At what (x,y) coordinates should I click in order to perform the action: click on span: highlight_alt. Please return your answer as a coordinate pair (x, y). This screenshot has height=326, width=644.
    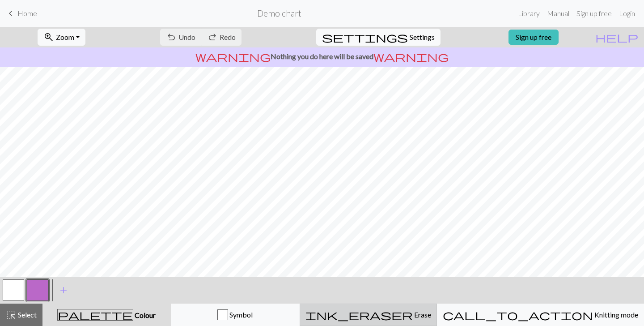
    Looking at the image, I should click on (11, 315).